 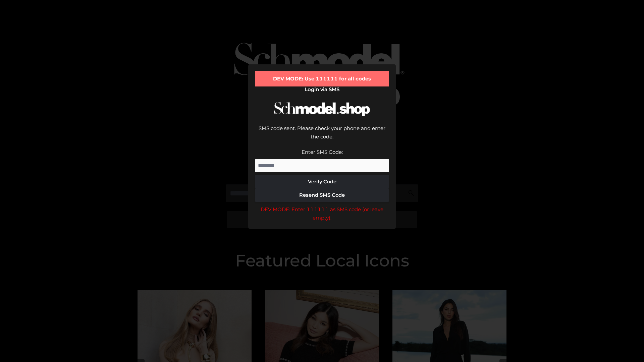 I want to click on h2: Login via SMS, so click(x=322, y=90).